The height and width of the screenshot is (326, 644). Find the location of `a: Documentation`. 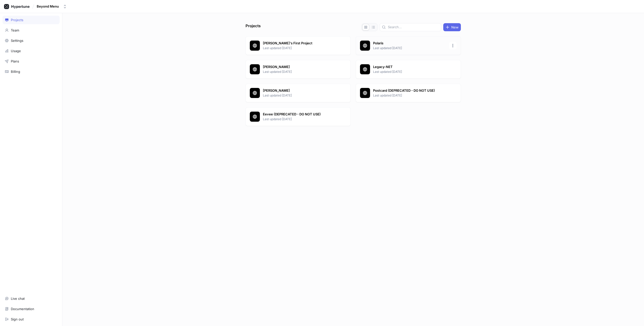

a: Documentation is located at coordinates (31, 309).